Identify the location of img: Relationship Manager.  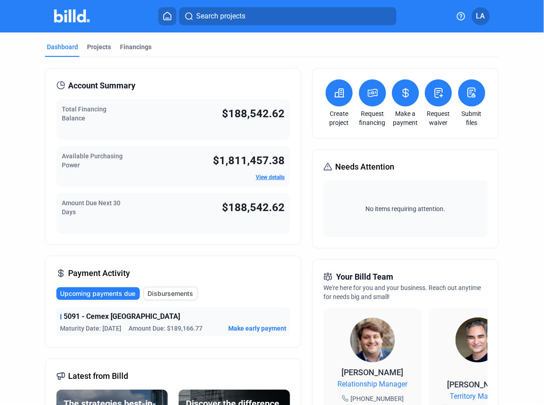
(373, 340).